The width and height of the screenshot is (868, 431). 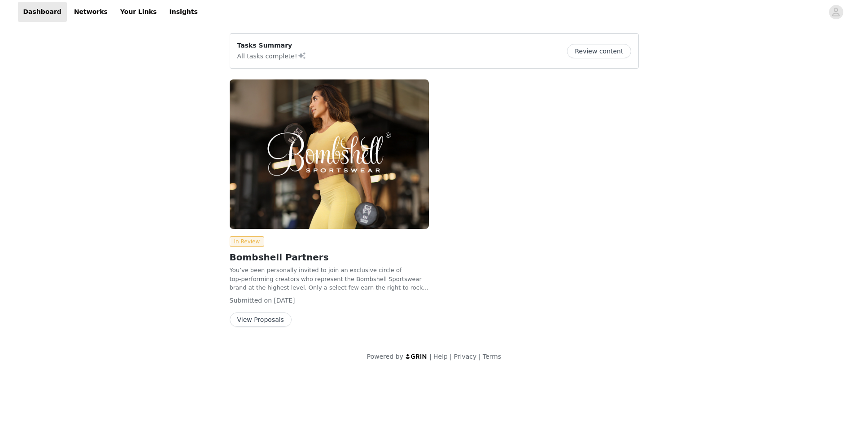 I want to click on button: Review content, so click(x=599, y=51).